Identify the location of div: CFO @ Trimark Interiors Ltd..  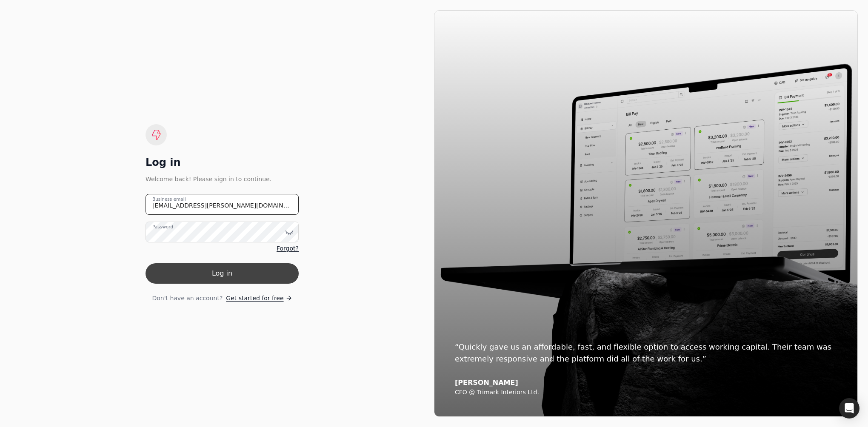
(646, 393).